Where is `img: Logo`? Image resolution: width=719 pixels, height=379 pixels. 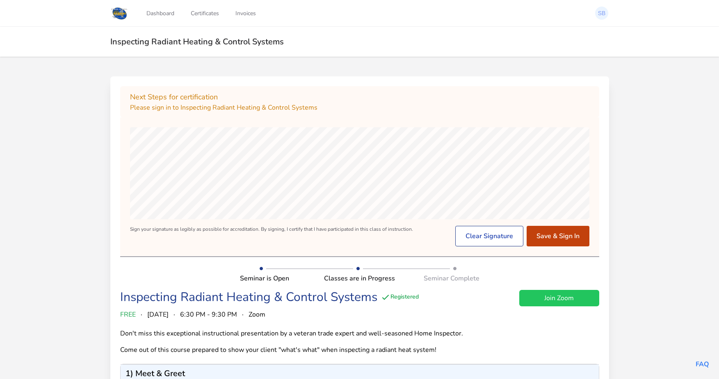 img: Logo is located at coordinates (119, 13).